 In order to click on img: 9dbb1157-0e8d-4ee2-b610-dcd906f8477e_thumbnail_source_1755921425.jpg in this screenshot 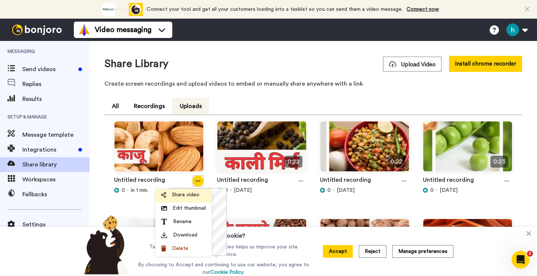, I will do `click(159, 150)`.